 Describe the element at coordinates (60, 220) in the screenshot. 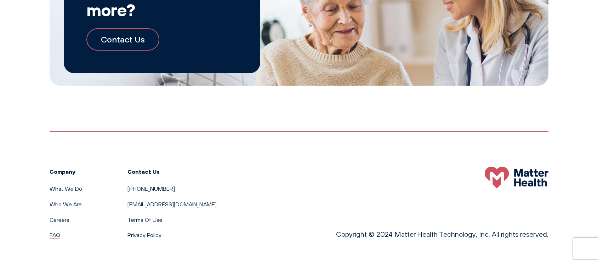

I see `a: Careers` at that location.